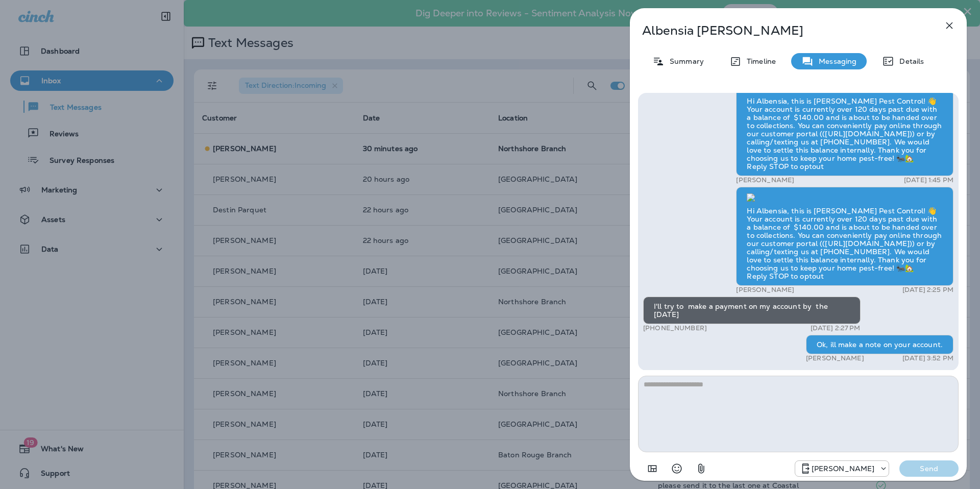 The image size is (980, 489). I want to click on button: Add in a premade template, so click(652, 468).